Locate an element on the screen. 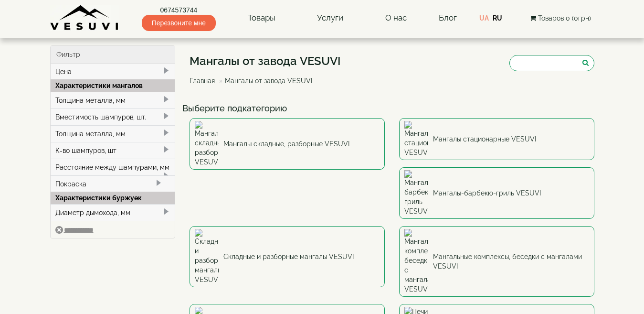  div: Цена is located at coordinates (113, 71).